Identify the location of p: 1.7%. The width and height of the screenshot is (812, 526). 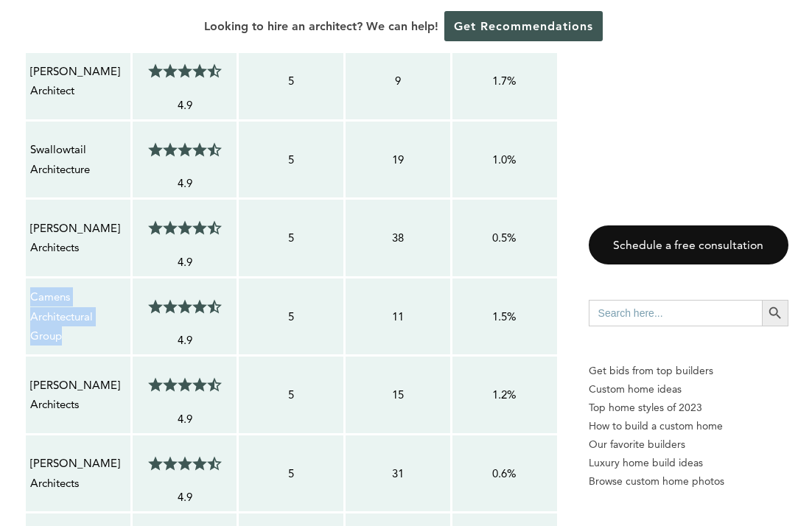
(505, 81).